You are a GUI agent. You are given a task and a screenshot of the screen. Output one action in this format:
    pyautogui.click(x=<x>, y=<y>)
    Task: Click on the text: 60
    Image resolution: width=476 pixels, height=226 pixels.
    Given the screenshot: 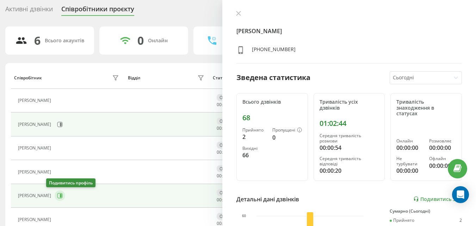 What is the action you would take?
    pyautogui.click(x=244, y=216)
    